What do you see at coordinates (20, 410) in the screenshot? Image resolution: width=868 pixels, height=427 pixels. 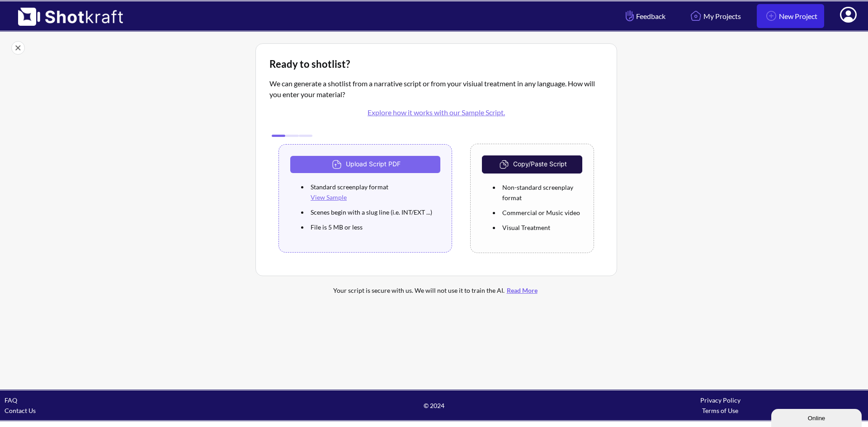 I see `a: Contact Us` at bounding box center [20, 410].